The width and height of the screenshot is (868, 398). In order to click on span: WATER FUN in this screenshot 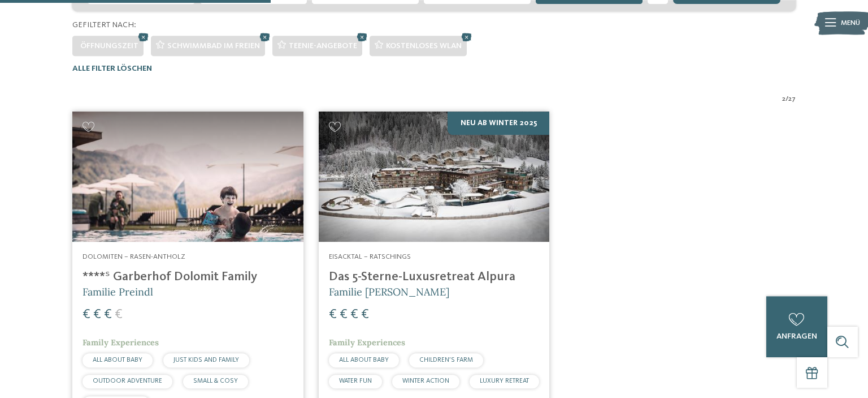, I will do `click(356, 381)`.